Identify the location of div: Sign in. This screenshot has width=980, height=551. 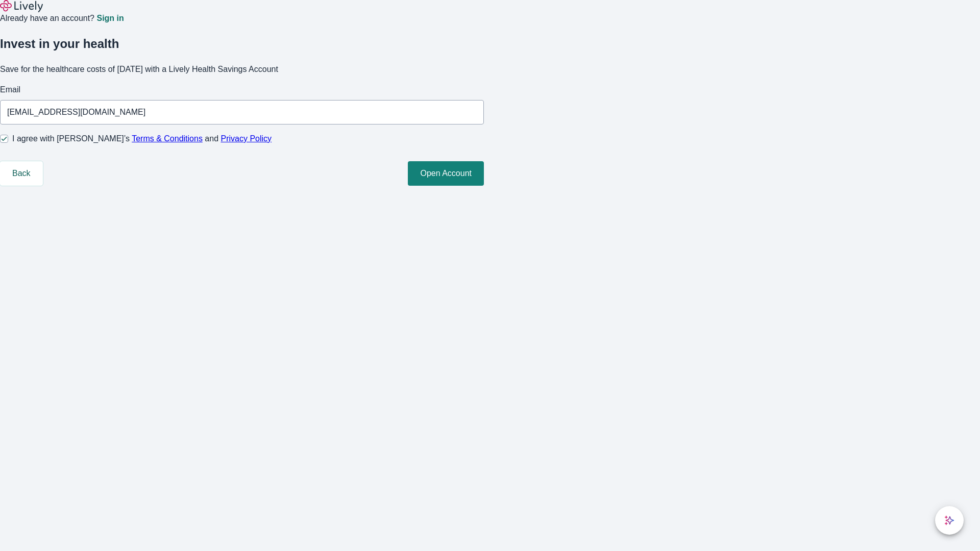
(110, 18).